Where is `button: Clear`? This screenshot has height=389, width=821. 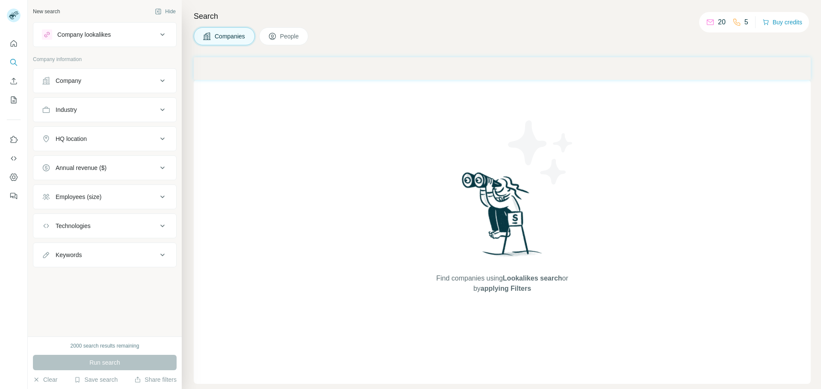 button: Clear is located at coordinates (45, 380).